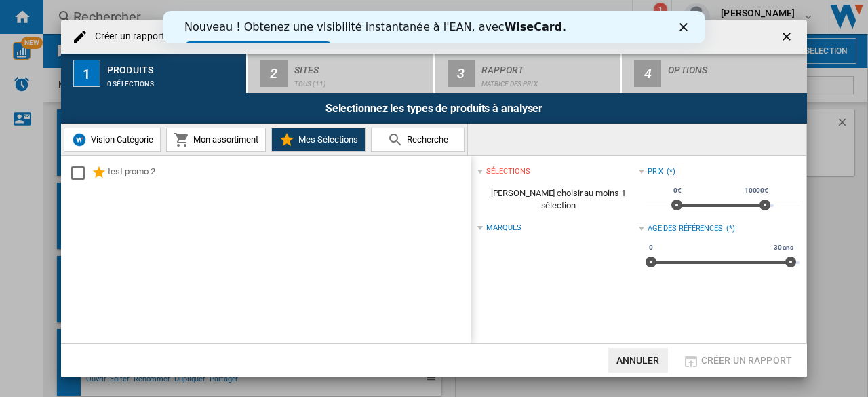 This screenshot has height=397, width=868. I want to click on span: 0€, so click(677, 191).